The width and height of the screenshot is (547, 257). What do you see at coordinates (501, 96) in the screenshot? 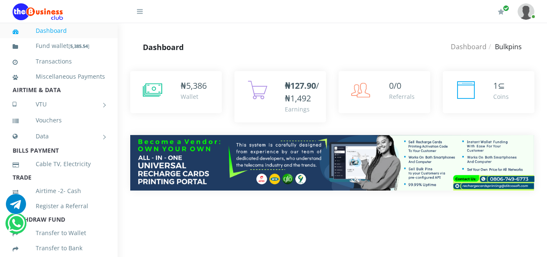
I see `div: Coins` at bounding box center [501, 96].